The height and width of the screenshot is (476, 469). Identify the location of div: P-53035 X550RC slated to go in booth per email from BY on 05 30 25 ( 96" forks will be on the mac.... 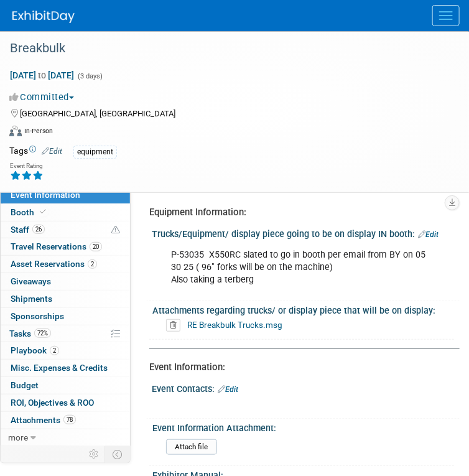
(299, 268).